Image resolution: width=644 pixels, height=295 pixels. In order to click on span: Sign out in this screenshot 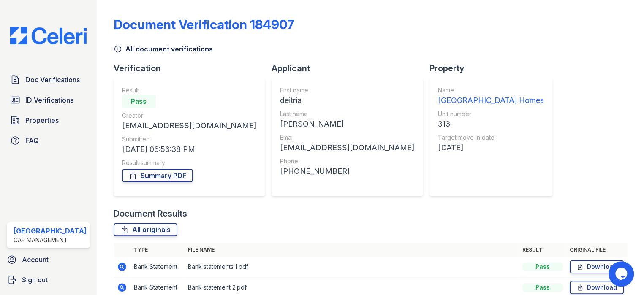, I will do `click(35, 279)`.